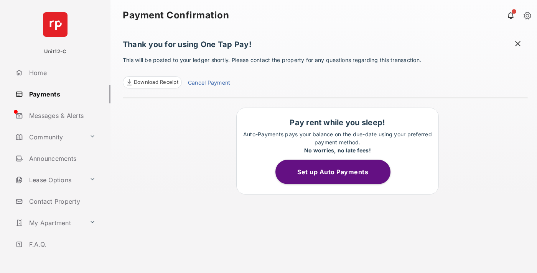 The image size is (537, 273). I want to click on a: Messages & Alerts, so click(61, 116).